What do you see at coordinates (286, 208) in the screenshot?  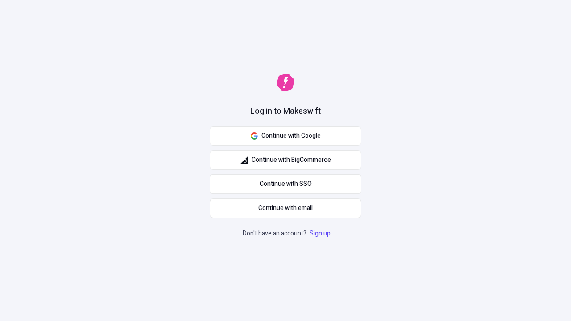 I see `button: Continue with email` at bounding box center [286, 208].